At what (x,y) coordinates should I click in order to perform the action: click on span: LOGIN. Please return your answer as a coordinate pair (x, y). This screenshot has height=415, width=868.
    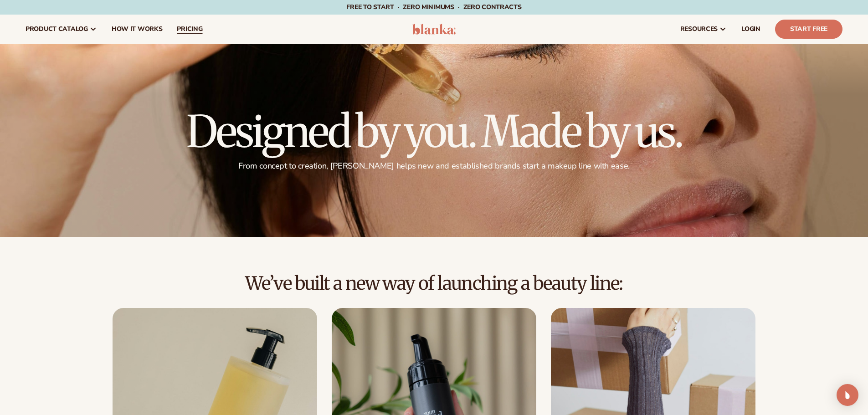
    Looking at the image, I should click on (751, 29).